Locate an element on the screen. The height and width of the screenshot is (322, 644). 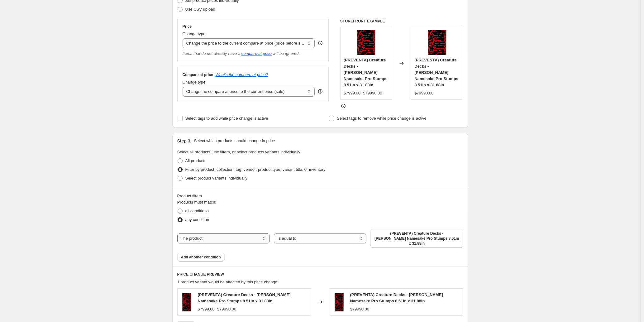
button: Add another condition is located at coordinates (201, 257).